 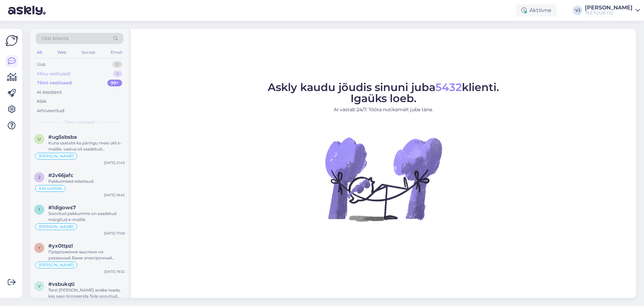 What do you see at coordinates (117, 64) in the screenshot?
I see `div: 0` at bounding box center [117, 64].